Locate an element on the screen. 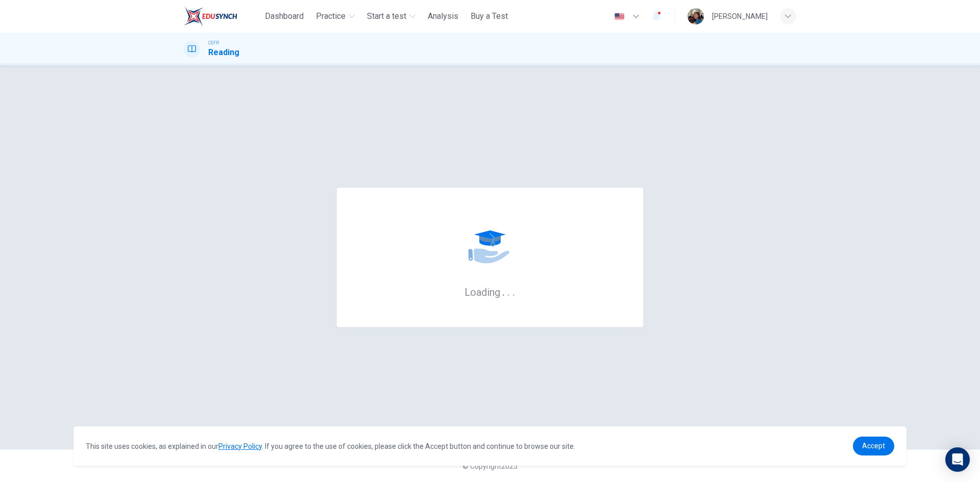  a: dismiss cookie message is located at coordinates (874, 446).